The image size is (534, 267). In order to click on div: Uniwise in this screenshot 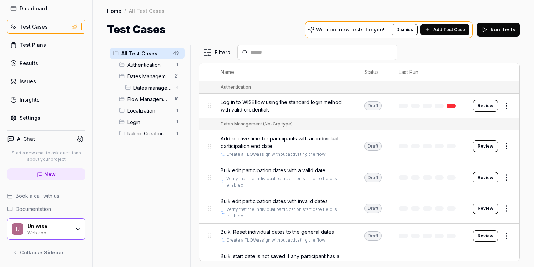, I will do `click(49, 226)`.